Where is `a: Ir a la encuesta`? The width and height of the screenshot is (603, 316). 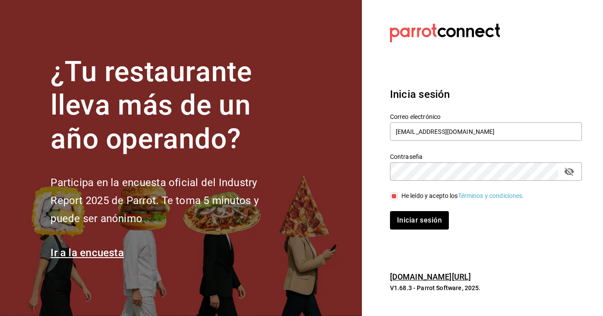
a: Ir a la encuesta is located at coordinates (87, 253).